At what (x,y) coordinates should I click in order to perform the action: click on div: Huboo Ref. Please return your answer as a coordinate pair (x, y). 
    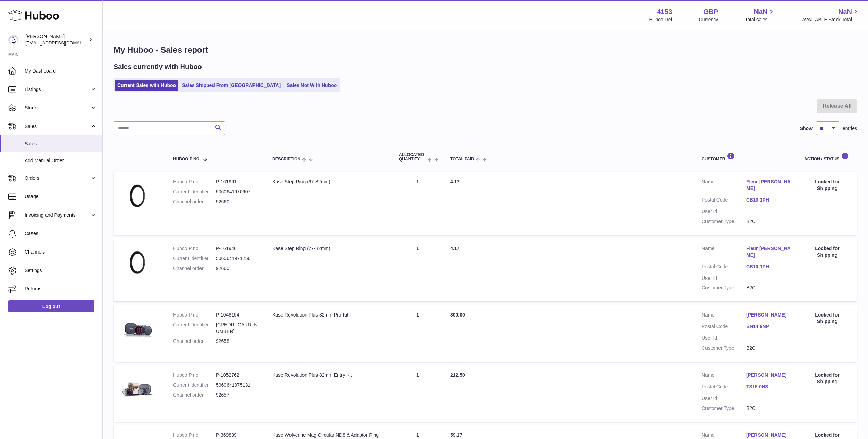
    Looking at the image, I should click on (661, 20).